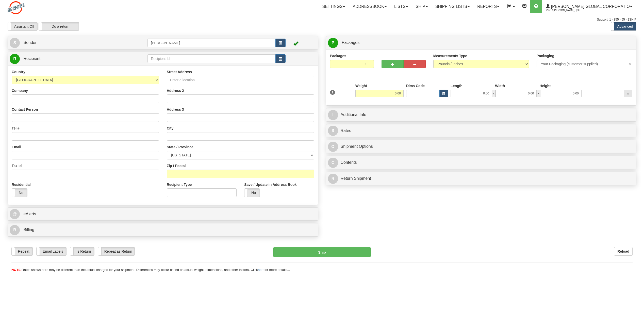 The height and width of the screenshot is (326, 644). What do you see at coordinates (333, 43) in the screenshot?
I see `span: P` at bounding box center [333, 43].